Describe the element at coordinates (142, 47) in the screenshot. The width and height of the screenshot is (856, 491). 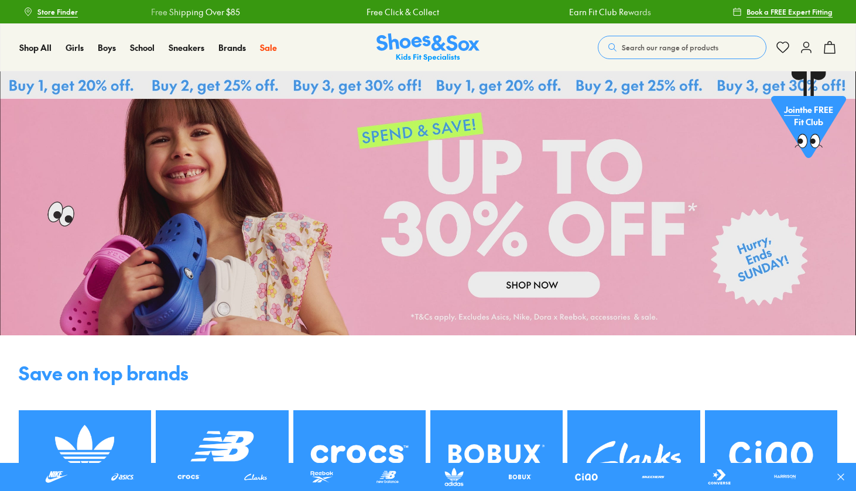
I see `span: School` at that location.